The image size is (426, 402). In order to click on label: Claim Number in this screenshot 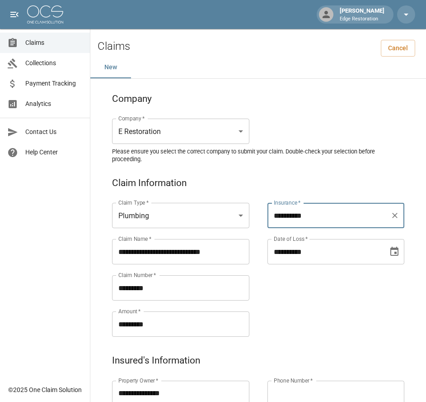, I will do `click(137, 274)`.